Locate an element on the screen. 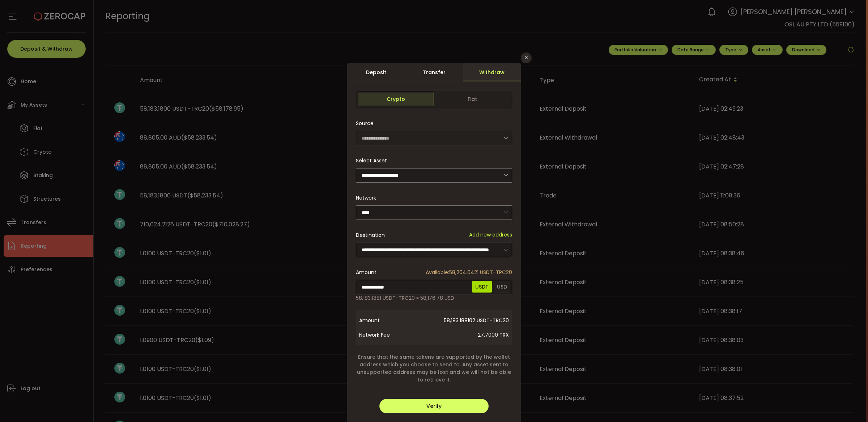 Image resolution: width=868 pixels, height=422 pixels. span: Crypto is located at coordinates (395, 99).